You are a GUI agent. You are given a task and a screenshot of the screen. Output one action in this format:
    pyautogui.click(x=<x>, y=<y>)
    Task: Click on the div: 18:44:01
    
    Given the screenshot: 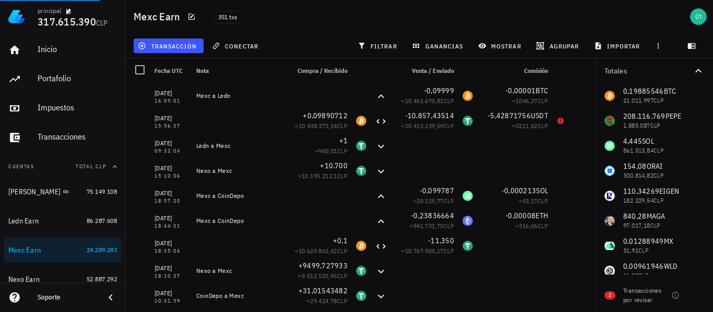 What is the action you would take?
    pyautogui.click(x=171, y=226)
    